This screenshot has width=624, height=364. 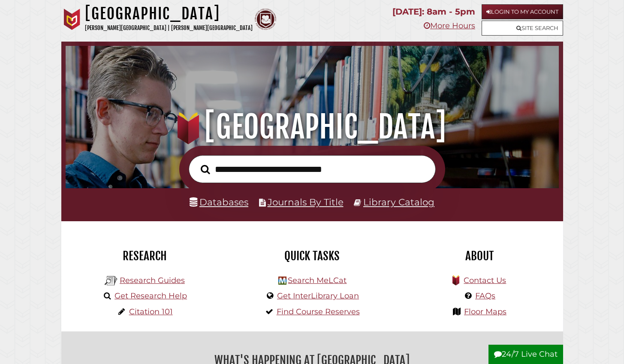 I want to click on h2: Research, so click(x=145, y=256).